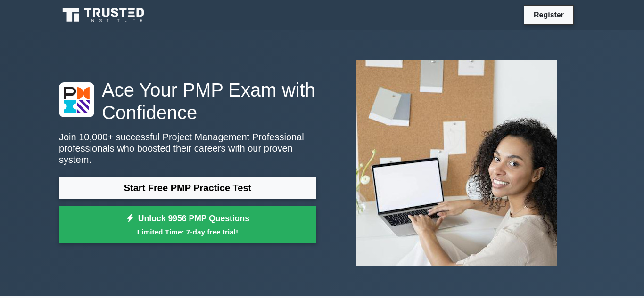 This screenshot has width=644, height=298. What do you see at coordinates (188, 188) in the screenshot?
I see `a: Start Free PMP Practice Test` at bounding box center [188, 188].